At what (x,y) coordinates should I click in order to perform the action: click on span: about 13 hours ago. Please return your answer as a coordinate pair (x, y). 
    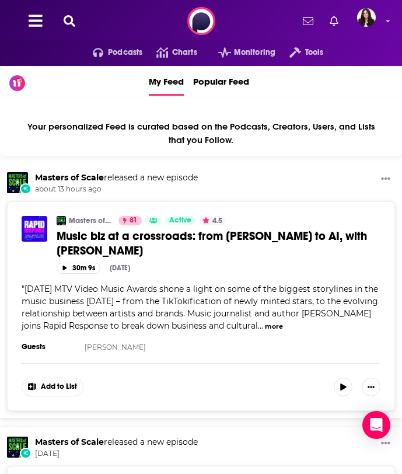
    Looking at the image, I should click on (116, 189).